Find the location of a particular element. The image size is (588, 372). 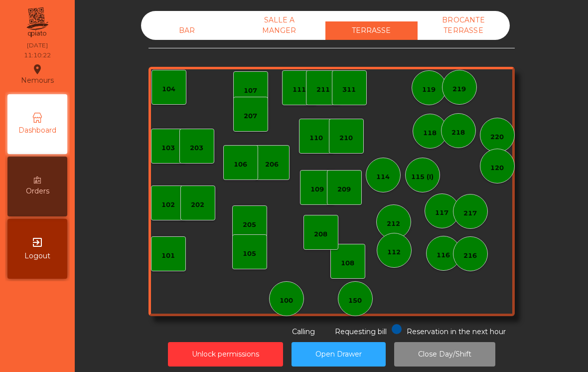

div: 205 is located at coordinates (249, 225).